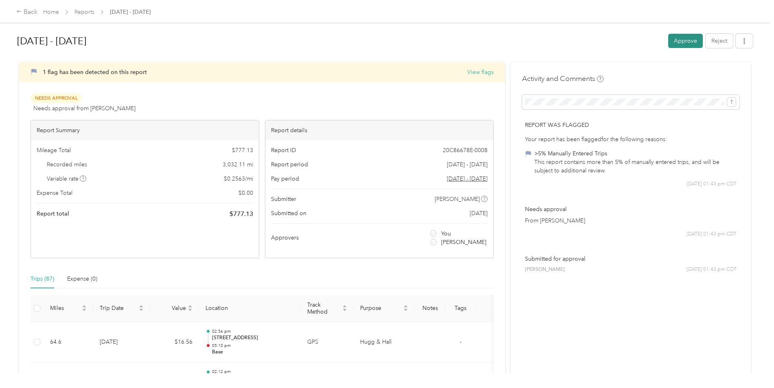 The height and width of the screenshot is (388, 774). I want to click on div: >5% Manually Entered Trips, so click(636, 153).